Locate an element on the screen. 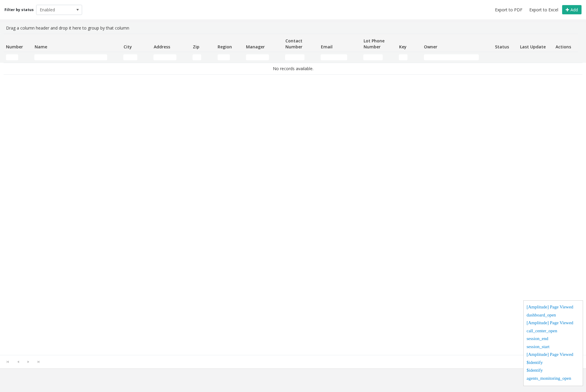 This screenshot has height=392, width=586. span: Key is located at coordinates (403, 46).